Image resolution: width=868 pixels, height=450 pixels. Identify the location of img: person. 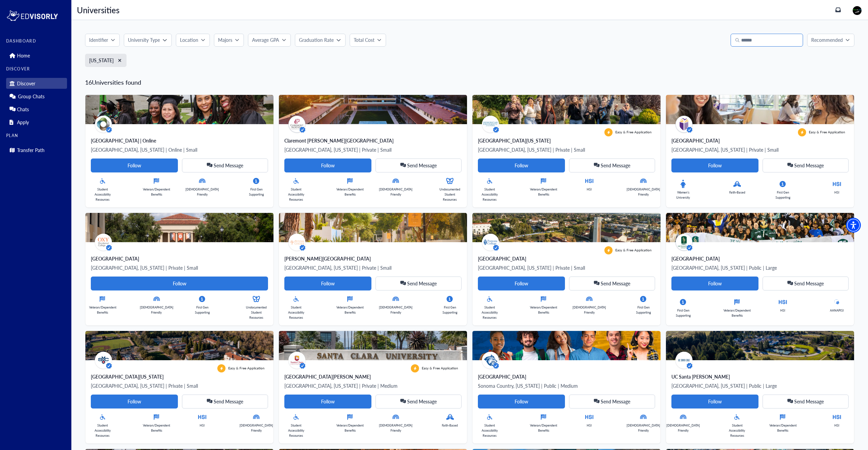
(759, 109).